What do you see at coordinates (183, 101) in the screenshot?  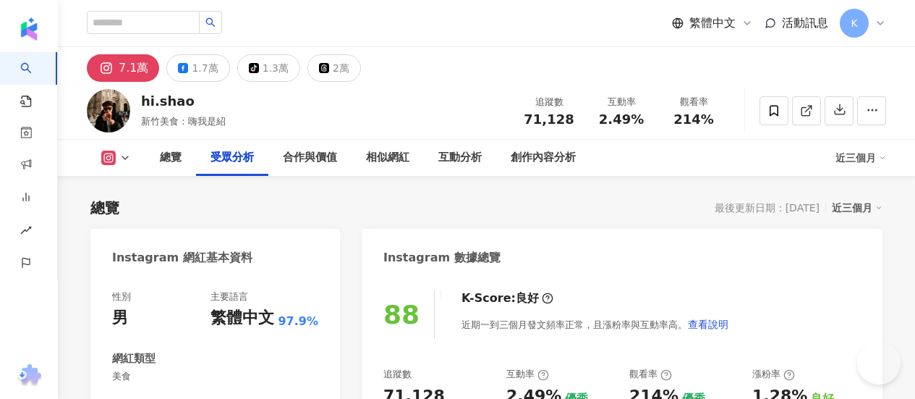 I see `div: hi.shao` at bounding box center [183, 101].